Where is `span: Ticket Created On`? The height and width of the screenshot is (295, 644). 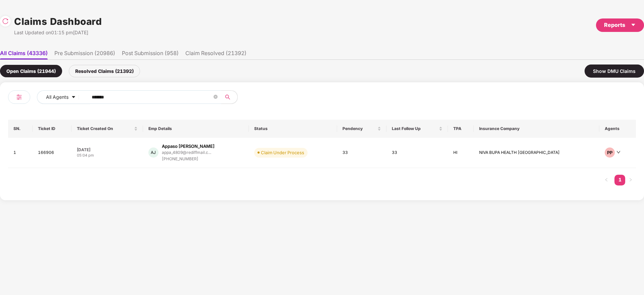
span: Ticket Created On is located at coordinates (105, 129).